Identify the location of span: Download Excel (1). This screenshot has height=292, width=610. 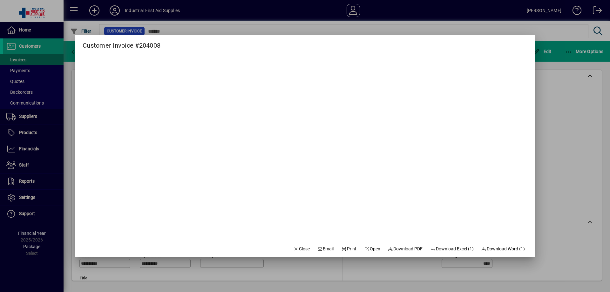
(452, 249).